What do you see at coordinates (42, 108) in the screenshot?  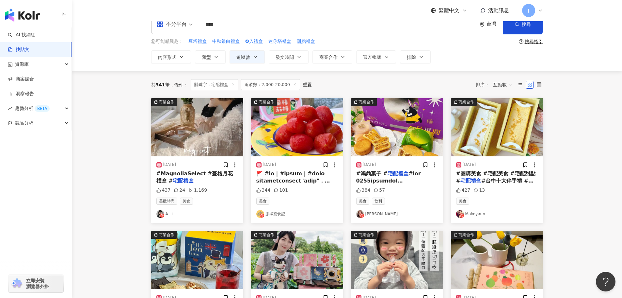 I see `div: BETA` at bounding box center [42, 108].